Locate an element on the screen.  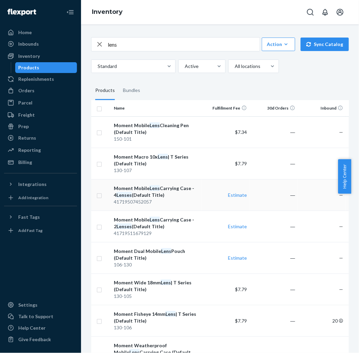
a: Billing is located at coordinates (41, 162).